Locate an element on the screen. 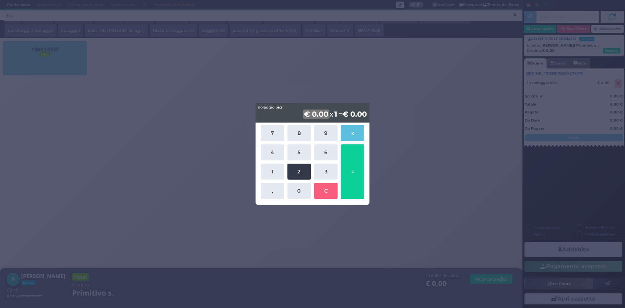 This screenshot has height=308, width=625. button: 9 is located at coordinates (326, 133).